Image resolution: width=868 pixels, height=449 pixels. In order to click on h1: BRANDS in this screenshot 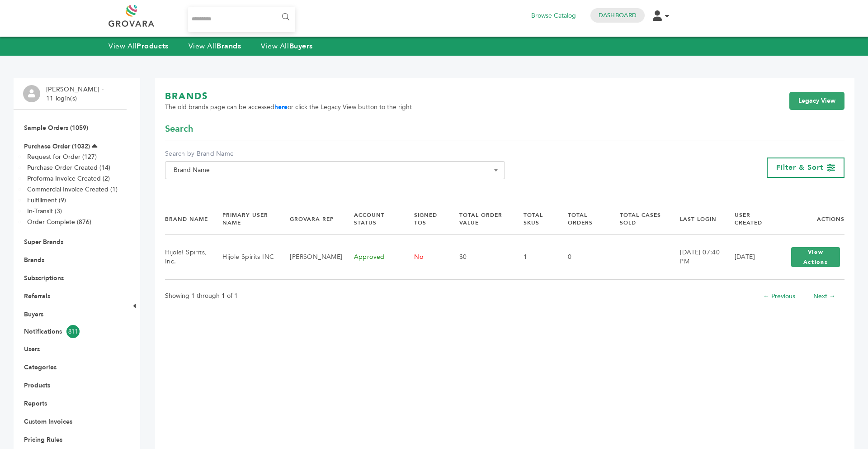, I will do `click(288, 96)`.